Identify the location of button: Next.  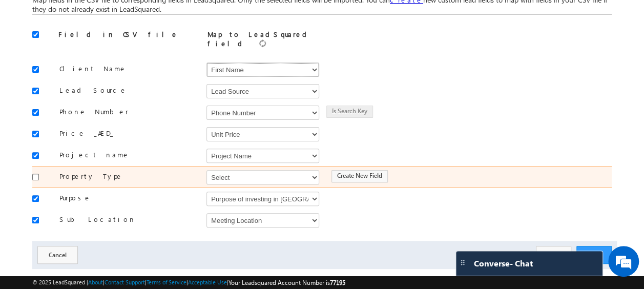
(594, 254).